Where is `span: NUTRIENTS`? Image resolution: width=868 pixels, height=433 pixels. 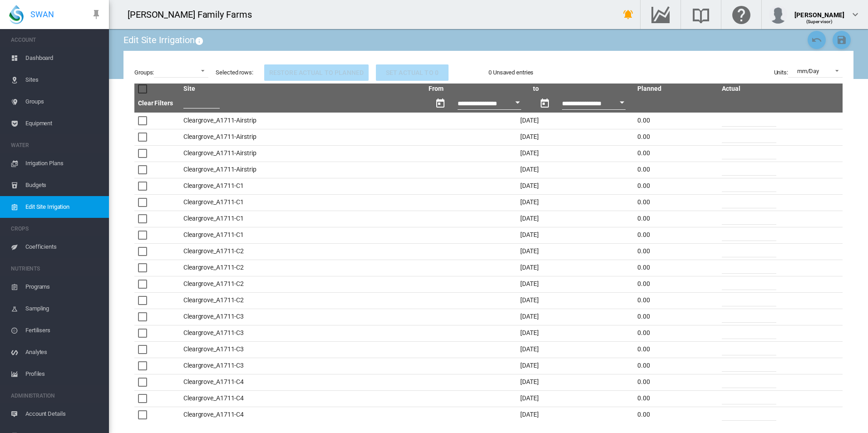
span: NUTRIENTS is located at coordinates (56, 269).